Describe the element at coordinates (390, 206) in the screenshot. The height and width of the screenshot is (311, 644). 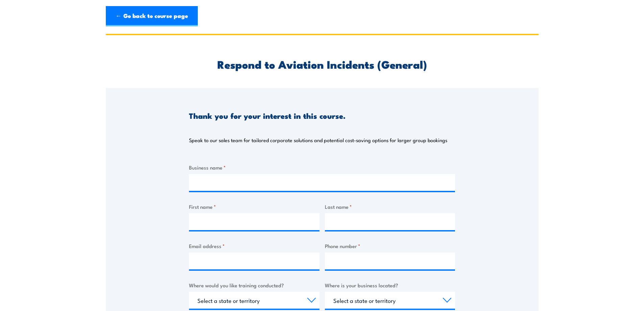
I see `label: Last name` at that location.